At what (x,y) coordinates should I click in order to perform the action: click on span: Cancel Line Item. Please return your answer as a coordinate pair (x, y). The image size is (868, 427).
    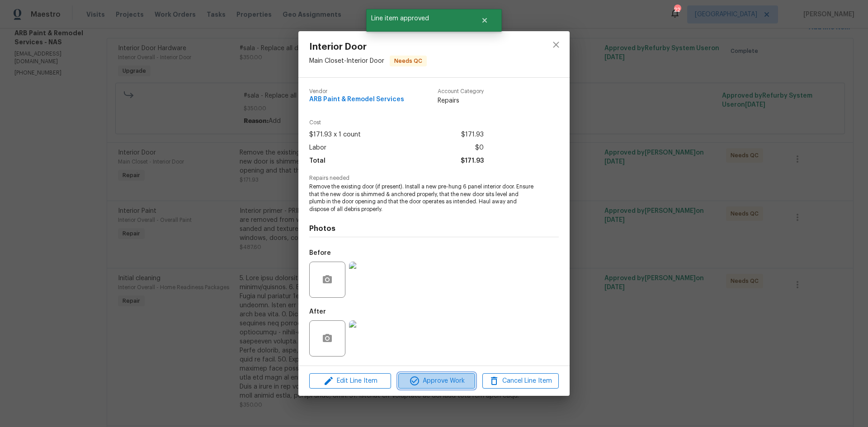
    Looking at the image, I should click on (521, 381).